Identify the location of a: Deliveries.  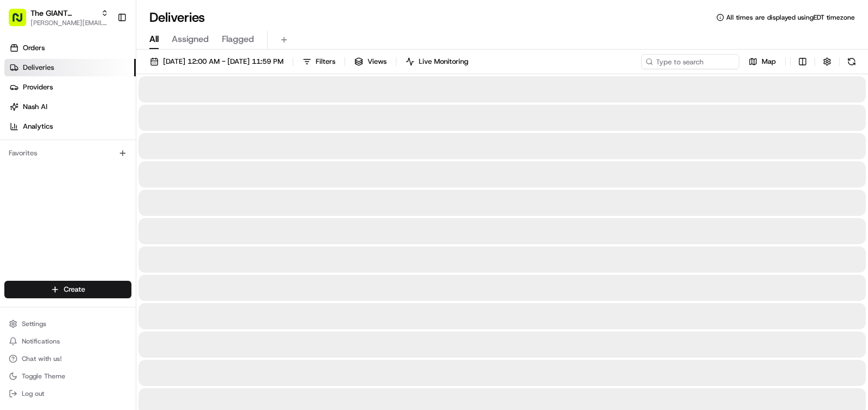
(70, 67).